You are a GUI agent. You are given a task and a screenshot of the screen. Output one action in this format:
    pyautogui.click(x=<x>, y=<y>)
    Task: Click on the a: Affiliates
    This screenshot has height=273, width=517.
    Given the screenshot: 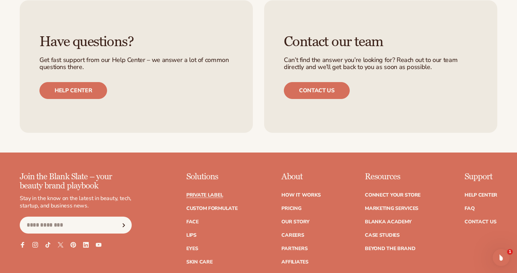 What is the action you would take?
    pyautogui.click(x=295, y=262)
    